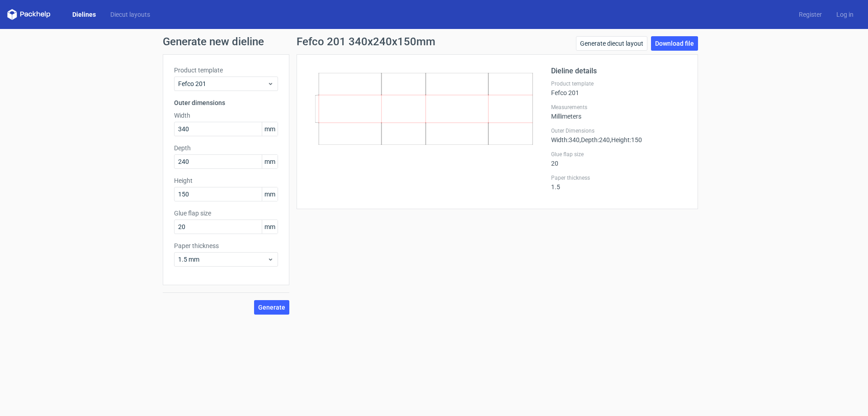 Image resolution: width=868 pixels, height=416 pixels. What do you see at coordinates (226, 148) in the screenshot?
I see `label: Depth` at bounding box center [226, 148].